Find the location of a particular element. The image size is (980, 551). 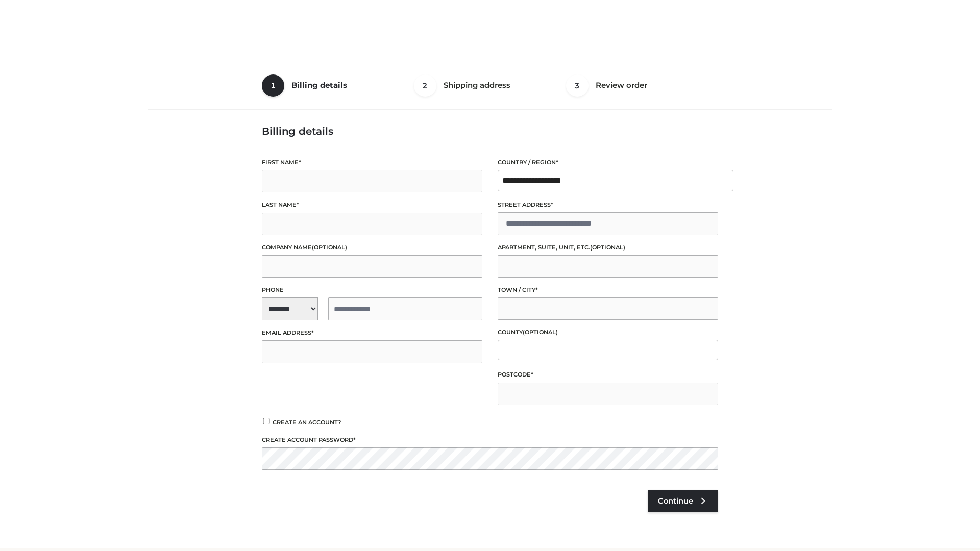

span: 1 is located at coordinates (273, 86).